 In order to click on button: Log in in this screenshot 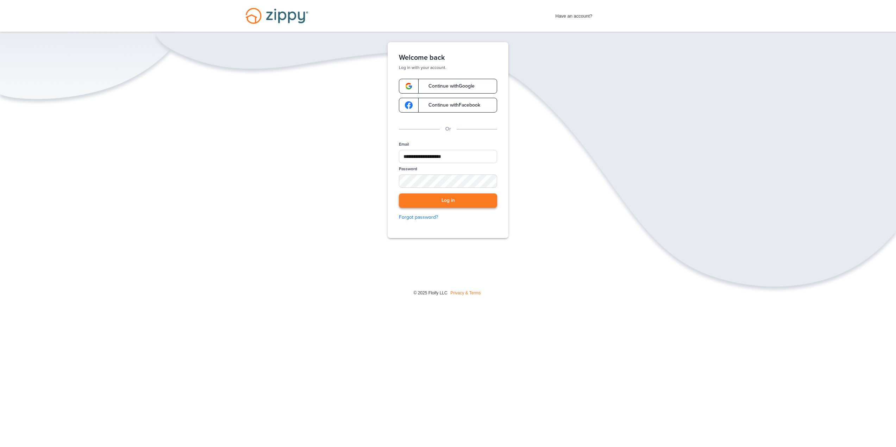, I will do `click(448, 201)`.